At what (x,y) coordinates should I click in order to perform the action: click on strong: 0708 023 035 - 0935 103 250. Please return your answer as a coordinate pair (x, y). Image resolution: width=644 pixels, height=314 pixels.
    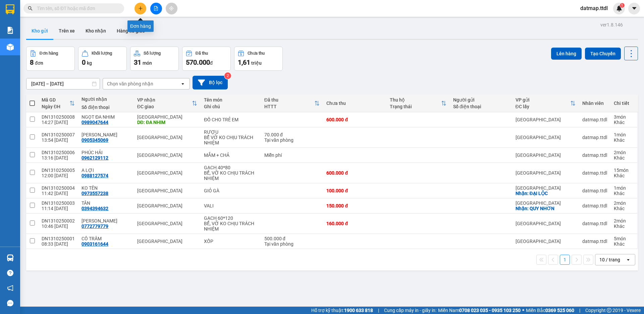
    Looking at the image, I should click on (490, 311).